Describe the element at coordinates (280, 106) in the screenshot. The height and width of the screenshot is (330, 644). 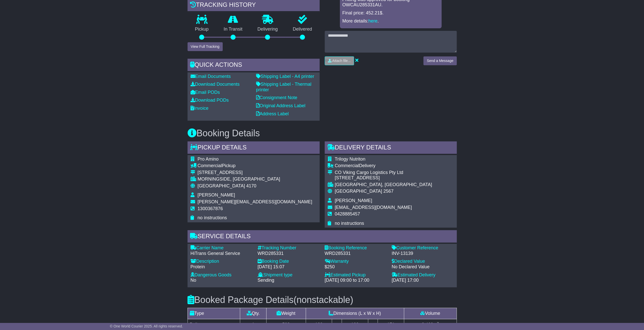
I see `a: Original Address Label` at that location.